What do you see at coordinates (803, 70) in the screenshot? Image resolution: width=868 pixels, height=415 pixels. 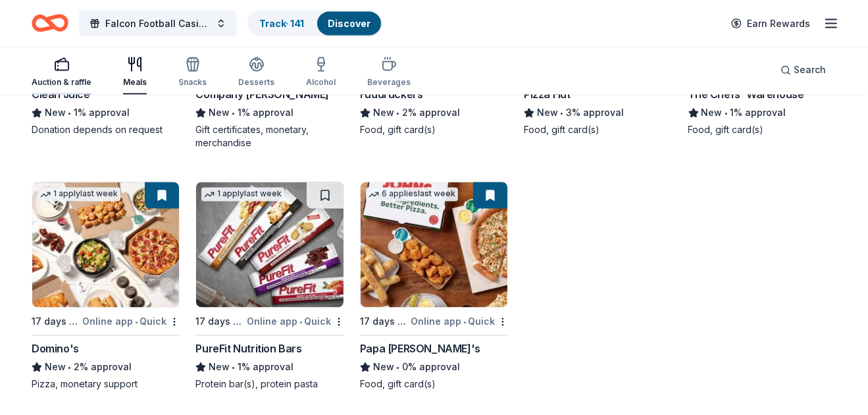 I see `button: Search` at bounding box center [803, 70].